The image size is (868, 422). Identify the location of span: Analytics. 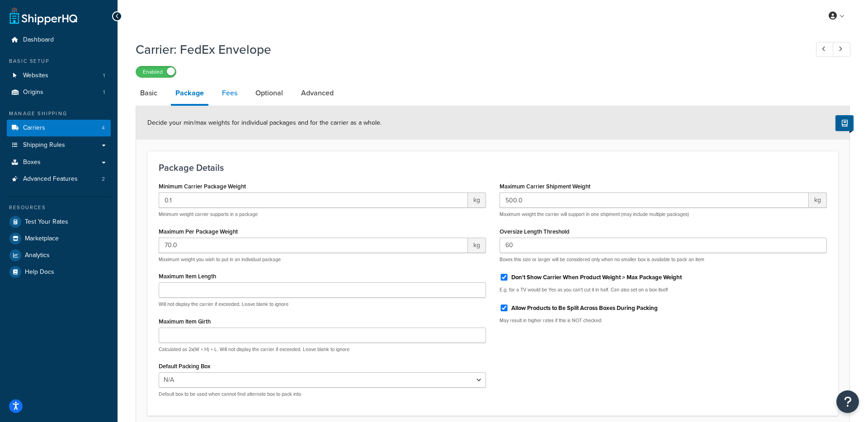
(37, 255).